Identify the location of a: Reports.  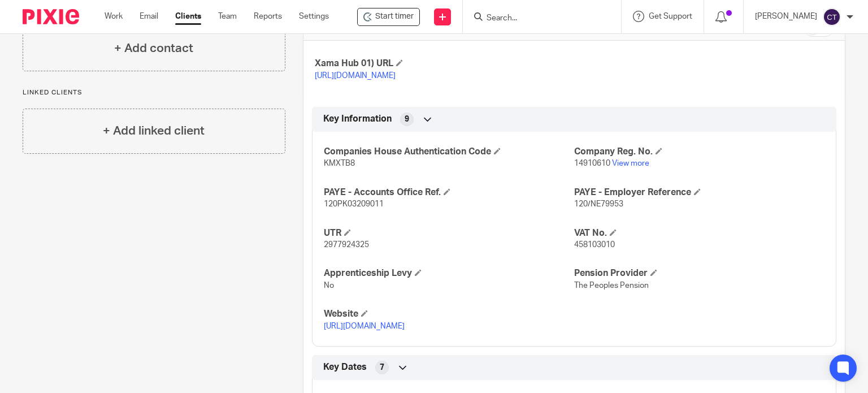
(268, 16).